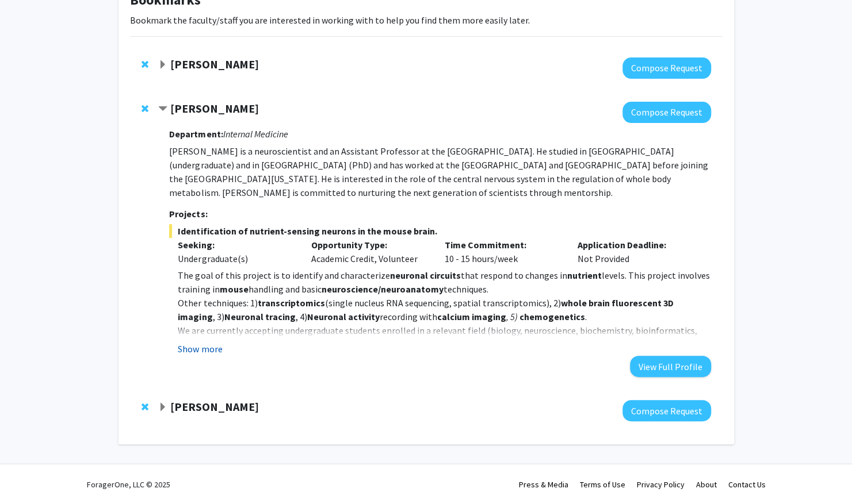 The image size is (852, 504). I want to click on span: Expand Michael Tackenberg Bookmark, so click(163, 408).